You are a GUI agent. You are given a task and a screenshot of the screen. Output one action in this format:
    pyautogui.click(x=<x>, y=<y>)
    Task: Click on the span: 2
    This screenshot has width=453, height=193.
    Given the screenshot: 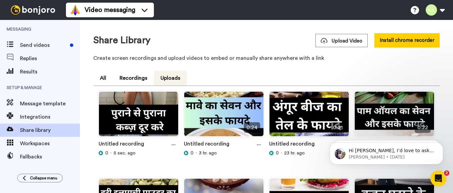 What is the action you would take?
    pyautogui.click(x=446, y=173)
    